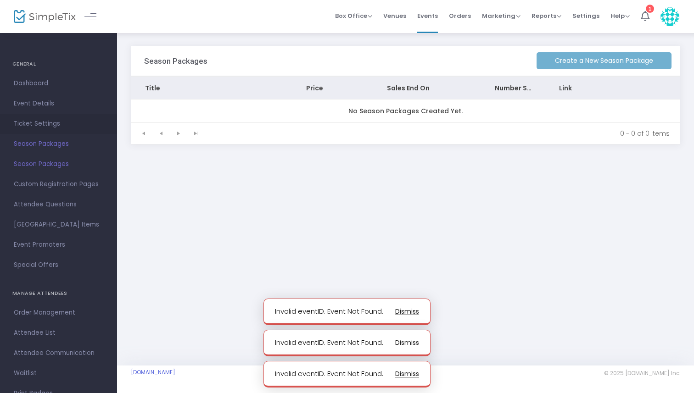  Describe the element at coordinates (427, 88) in the screenshot. I see `th: Sales End On` at that location.